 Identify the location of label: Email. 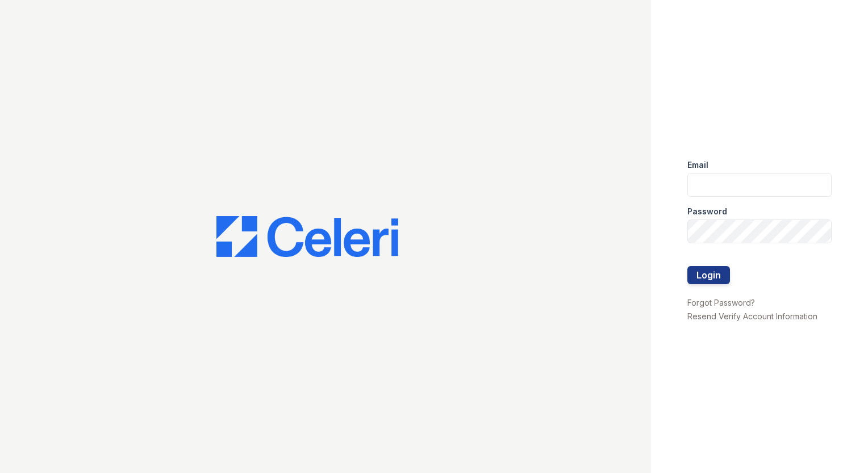
(698, 165).